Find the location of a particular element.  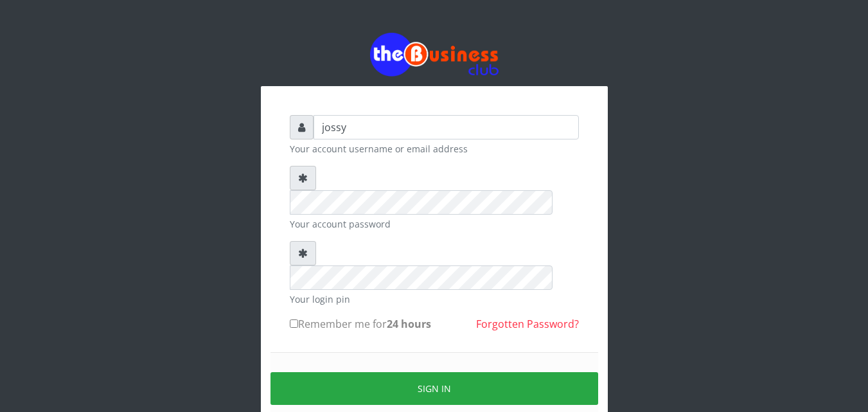

small: Your login pin is located at coordinates (434, 299).